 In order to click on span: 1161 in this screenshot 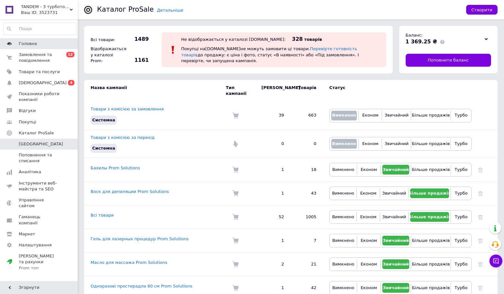, I will do `click(137, 60)`.